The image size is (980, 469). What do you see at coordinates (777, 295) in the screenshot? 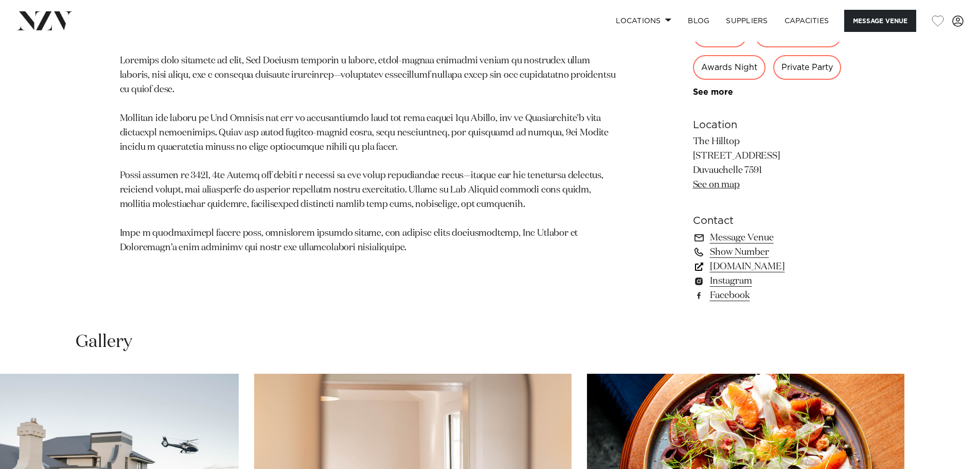
I see `a: Facebook` at bounding box center [777, 295].